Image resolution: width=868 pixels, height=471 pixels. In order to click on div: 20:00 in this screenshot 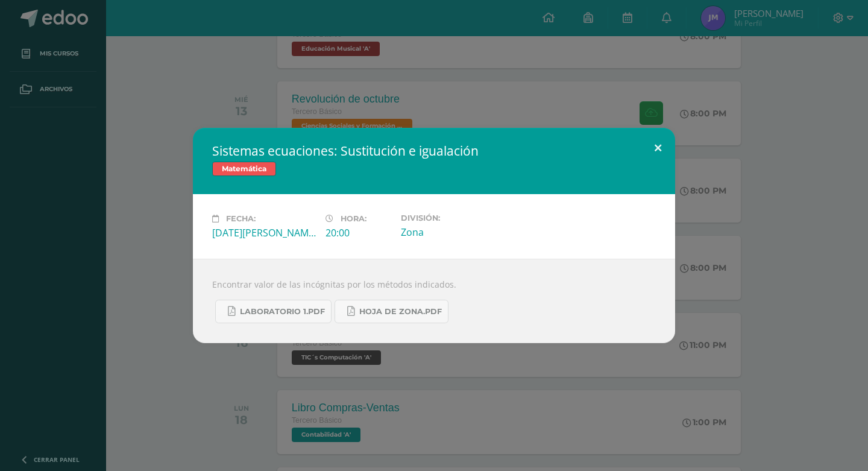, I will do `click(358, 233)`.